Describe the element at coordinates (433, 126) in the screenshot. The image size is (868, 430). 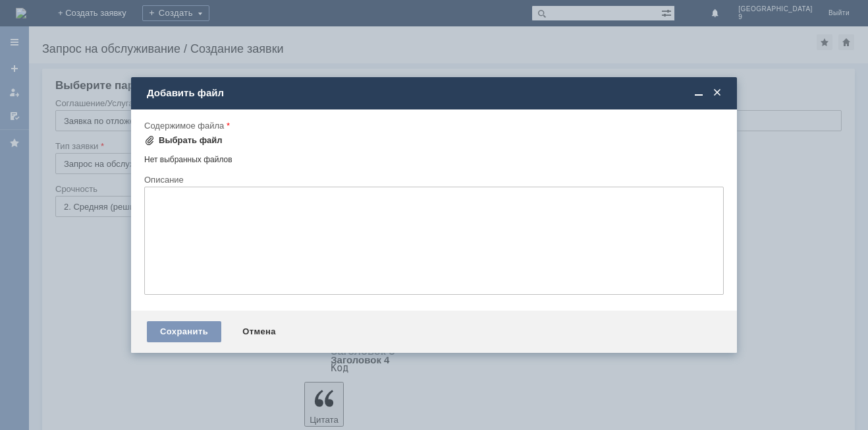
I see `div: Содержимое файла` at that location.